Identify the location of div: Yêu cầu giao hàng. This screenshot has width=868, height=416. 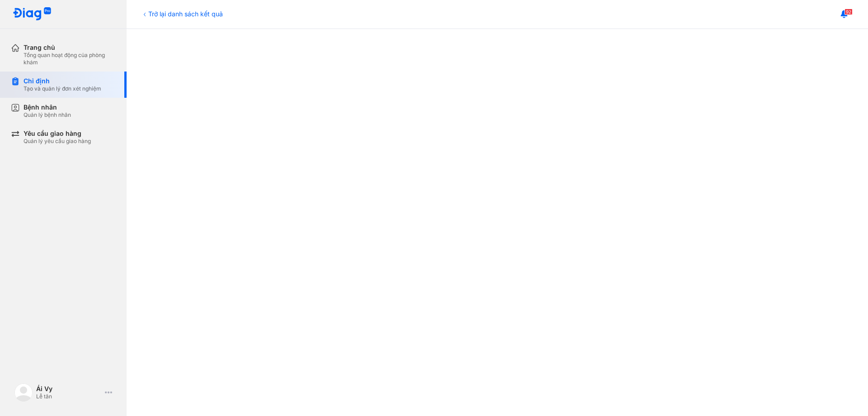
(57, 134).